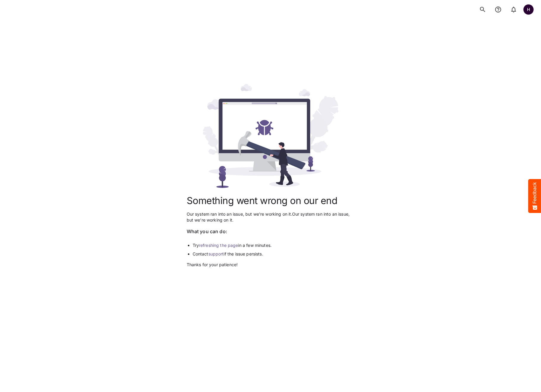  Describe the element at coordinates (270, 217) in the screenshot. I see `p: Our system ran into an issue, but we're working on it. Our system ran into an issue, but we're wo...` at that location.